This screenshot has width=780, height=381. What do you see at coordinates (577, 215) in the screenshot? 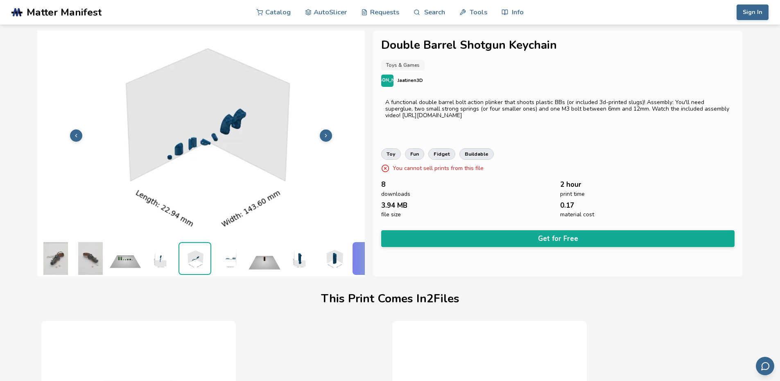
I see `span: material cost` at bounding box center [577, 215].